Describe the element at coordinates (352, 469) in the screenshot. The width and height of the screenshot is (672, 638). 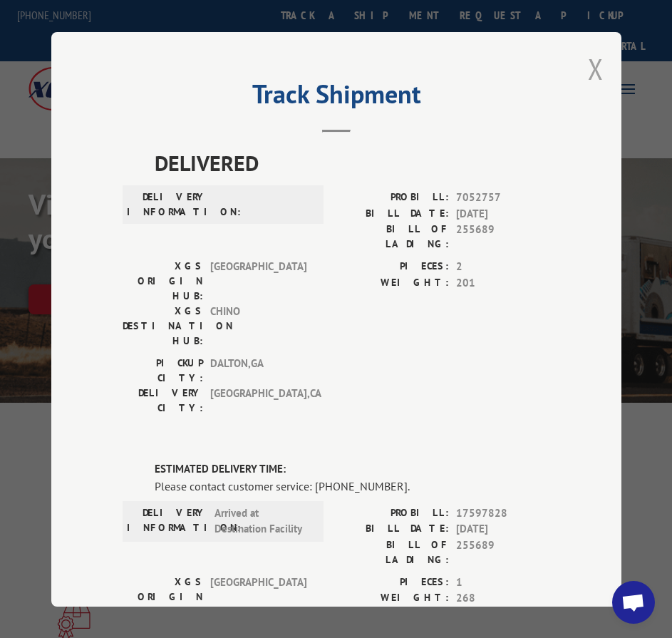
I see `label: ESTIMATED DELIVERY TIME:` at that location.